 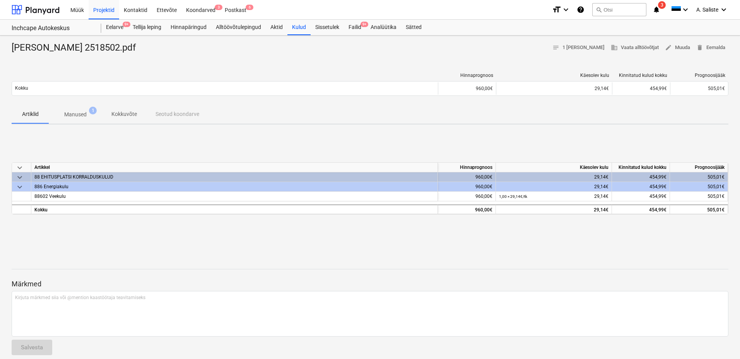 I want to click on a: Kulud, so click(x=299, y=27).